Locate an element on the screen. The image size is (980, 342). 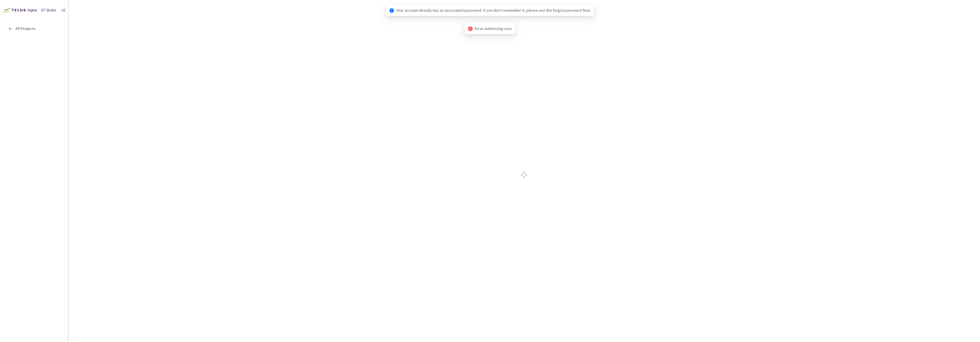
span: Your account already has an associated password. If you don't remember it, please use the forgot ... is located at coordinates (494, 11).